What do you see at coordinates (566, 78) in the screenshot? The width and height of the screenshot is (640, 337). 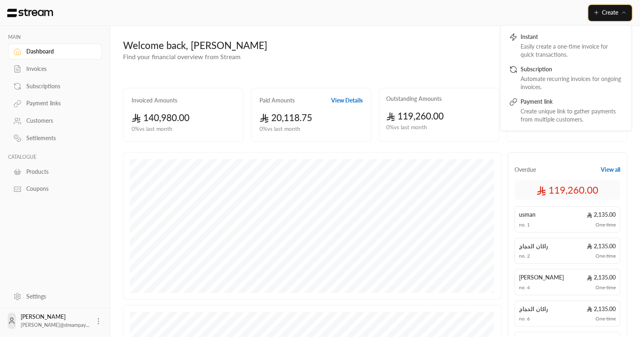 I see `a: SubscriptionAutomate recurring invoices for ongoing invoices.` at bounding box center [566, 78].